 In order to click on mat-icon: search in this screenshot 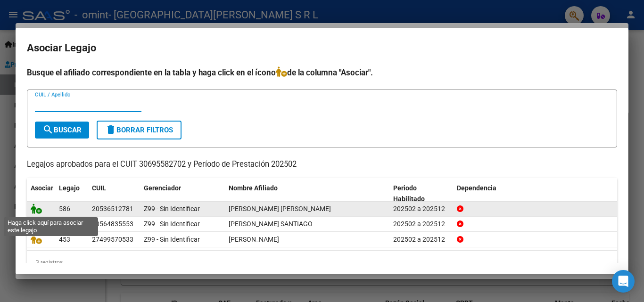, I will do `click(48, 129)`.